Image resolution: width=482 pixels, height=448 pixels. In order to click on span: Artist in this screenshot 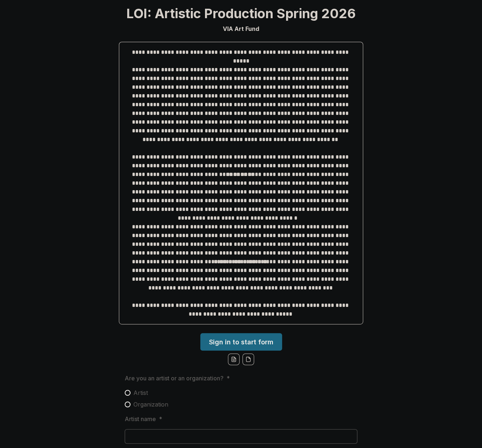, I will do `click(141, 393)`.